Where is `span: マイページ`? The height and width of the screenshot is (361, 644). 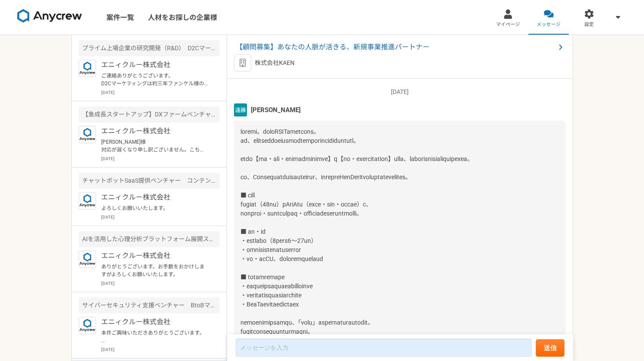
span: マイページ is located at coordinates (508, 25).